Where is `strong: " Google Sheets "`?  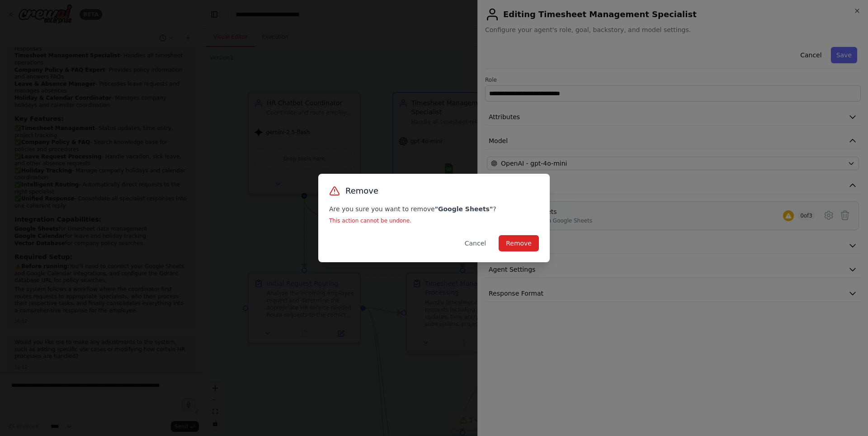 strong: " Google Sheets " is located at coordinates (463, 209).